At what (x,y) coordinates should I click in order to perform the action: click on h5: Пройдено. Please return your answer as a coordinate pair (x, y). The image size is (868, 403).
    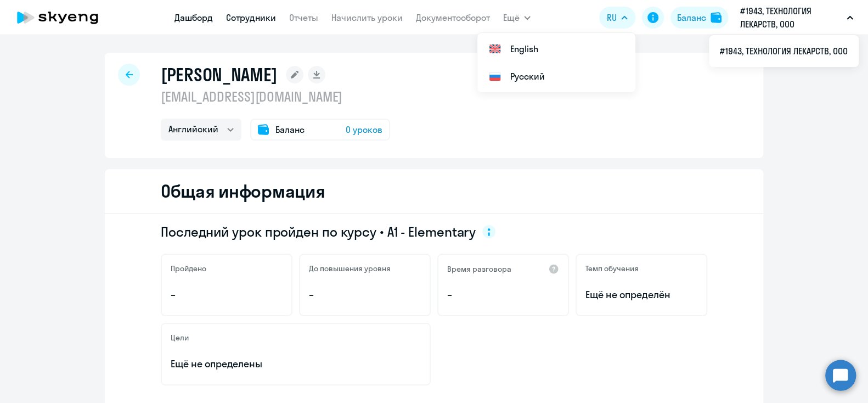
    Looking at the image, I should click on (188, 268).